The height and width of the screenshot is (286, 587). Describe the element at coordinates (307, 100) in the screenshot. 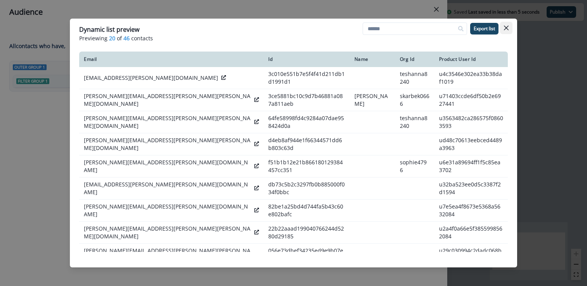

I see `td: 3ce5881bc10c9d7b46881a087a811aeb` at that location.